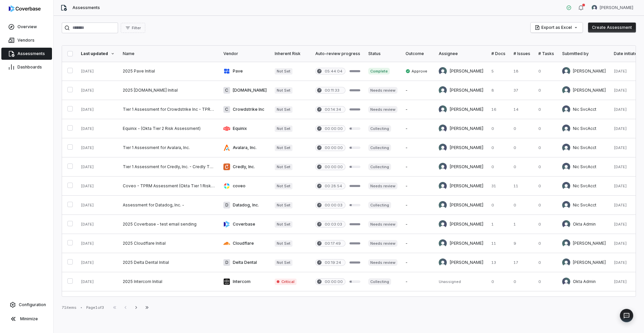 The height and width of the screenshot is (333, 644). I want to click on a: Assessments, so click(27, 54).